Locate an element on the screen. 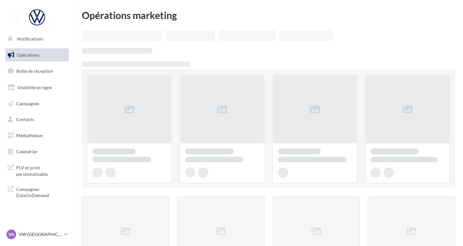 Image resolution: width=463 pixels, height=246 pixels. span: Calendrier is located at coordinates (27, 151).